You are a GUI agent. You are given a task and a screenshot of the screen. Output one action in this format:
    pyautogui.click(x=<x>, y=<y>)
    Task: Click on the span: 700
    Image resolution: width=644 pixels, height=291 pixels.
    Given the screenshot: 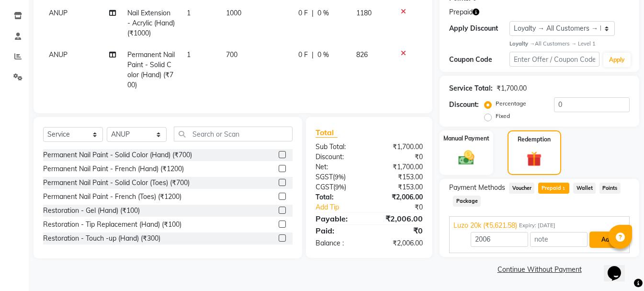 What is the action you would take?
    pyautogui.click(x=232, y=55)
    